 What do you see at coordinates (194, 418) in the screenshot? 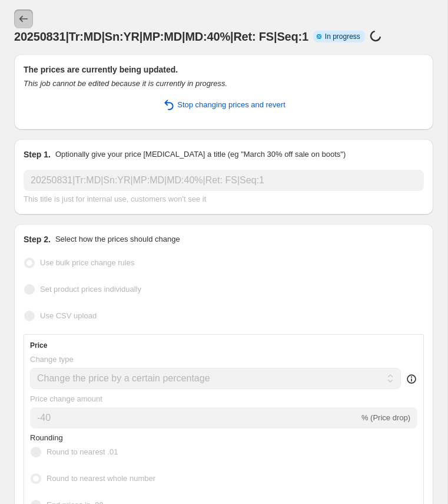
I see `input: -15` at bounding box center [194, 418].